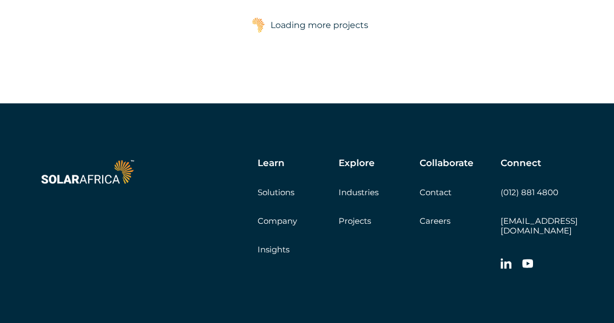 The height and width of the screenshot is (323, 614). What do you see at coordinates (273, 249) in the screenshot?
I see `a: Insights` at bounding box center [273, 249].